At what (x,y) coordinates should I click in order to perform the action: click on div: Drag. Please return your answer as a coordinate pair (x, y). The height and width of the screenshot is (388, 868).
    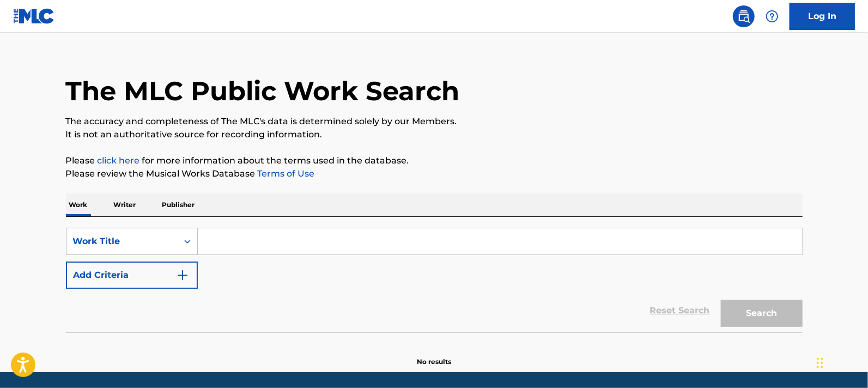
    Looking at the image, I should click on (820, 363).